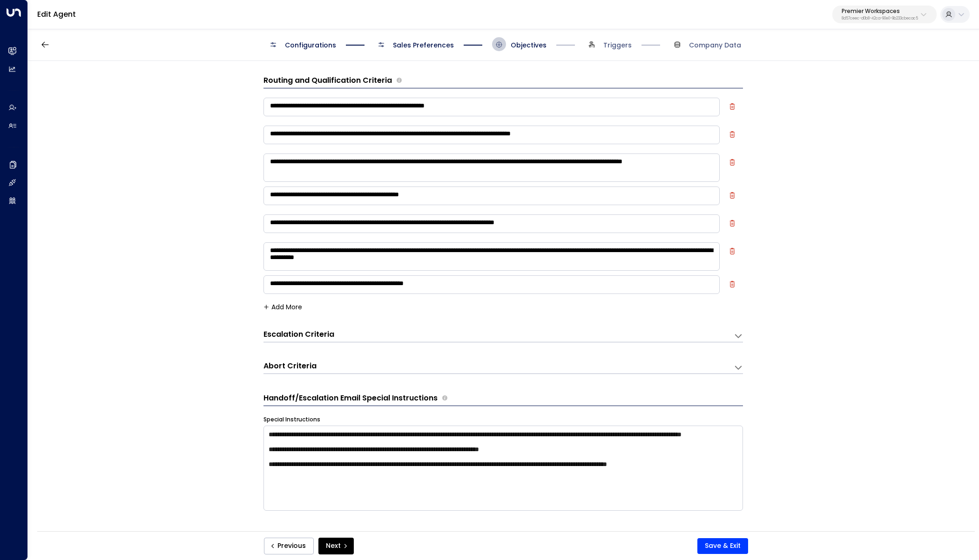  Describe the element at coordinates (350, 398) in the screenshot. I see `h3: Handoff/Escalation Email Special Instructions` at that location.